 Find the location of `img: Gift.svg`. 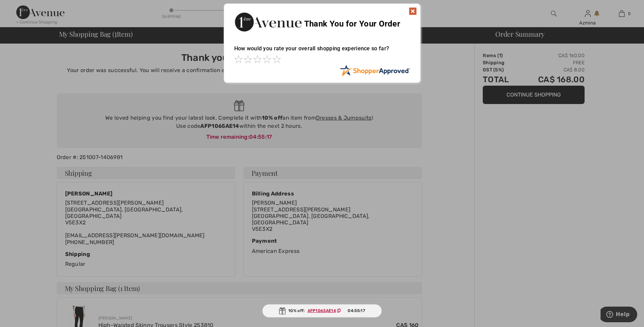

img: Gift.svg is located at coordinates (282, 311).